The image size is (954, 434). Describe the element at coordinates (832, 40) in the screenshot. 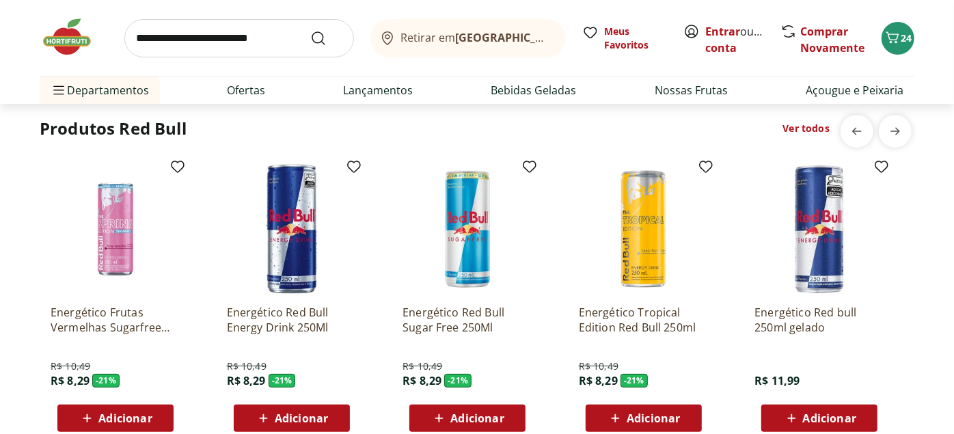

I see `a: Comprar Novamente` at that location.